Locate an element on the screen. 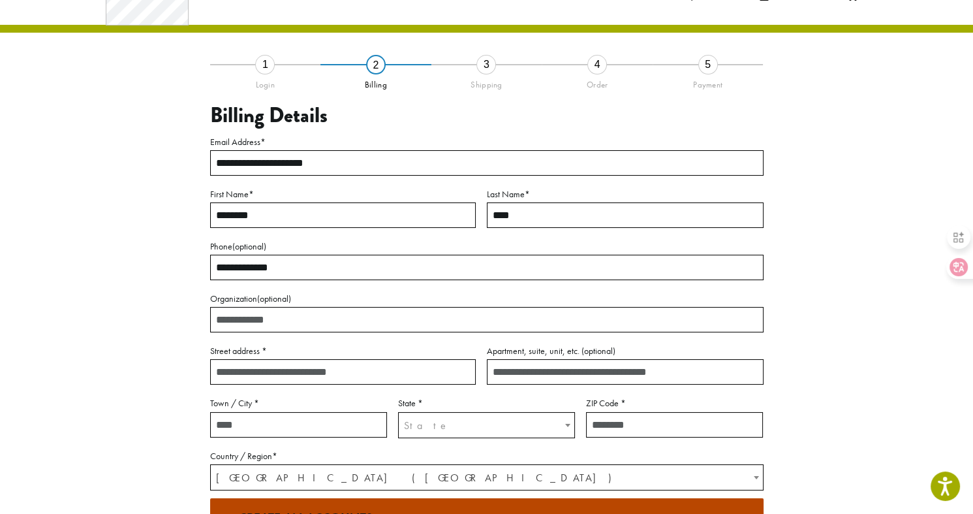 The height and width of the screenshot is (514, 973). div: Shipping is located at coordinates (487, 82).